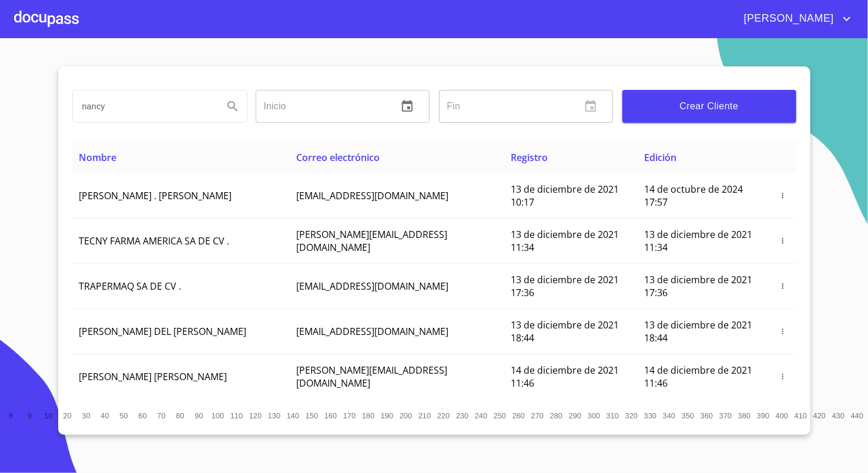 This screenshot has width=868, height=473. I want to click on button: 20, so click(68, 416).